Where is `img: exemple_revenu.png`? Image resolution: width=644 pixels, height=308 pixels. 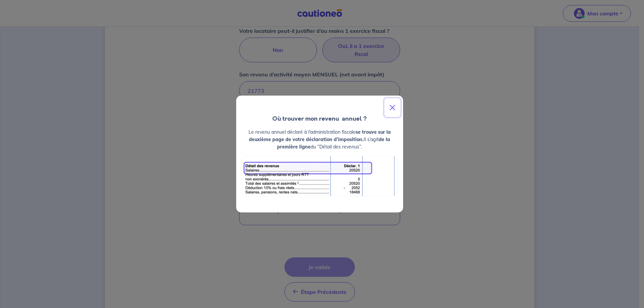 img: exemple_revenu.png is located at coordinates (319, 176).